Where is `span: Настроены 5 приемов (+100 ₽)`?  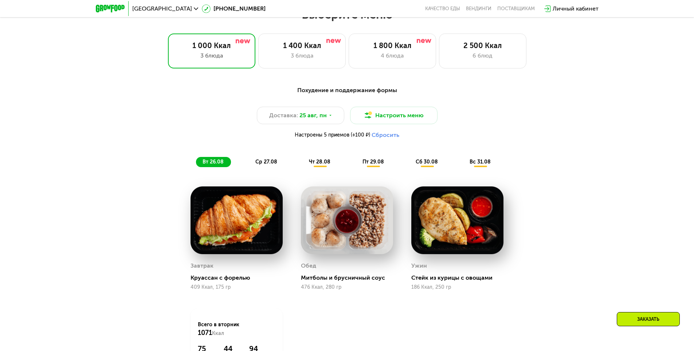 span: Настроены 5 приемов (+100 ₽) is located at coordinates (332, 135).